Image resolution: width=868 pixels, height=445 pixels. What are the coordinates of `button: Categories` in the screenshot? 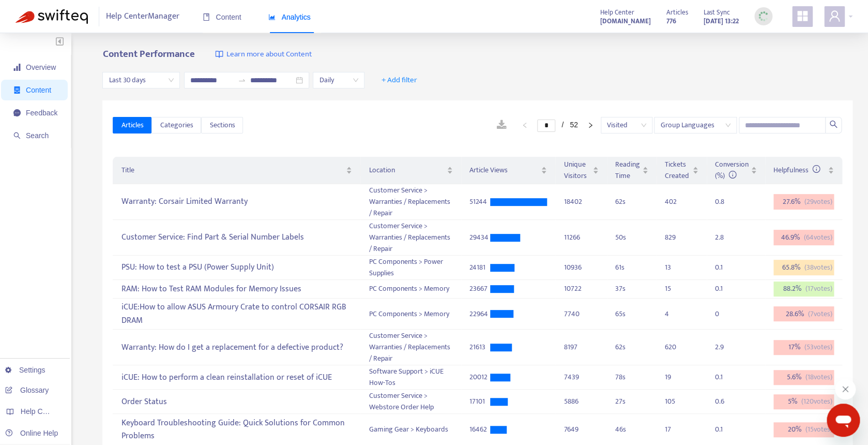 It's located at (176, 125).